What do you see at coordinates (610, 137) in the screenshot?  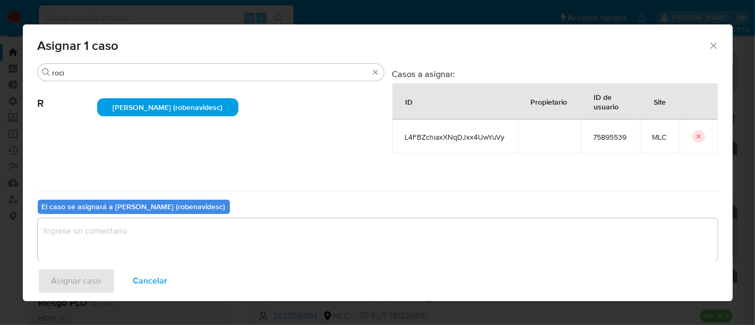 I see `span: 75895539` at bounding box center [610, 137].